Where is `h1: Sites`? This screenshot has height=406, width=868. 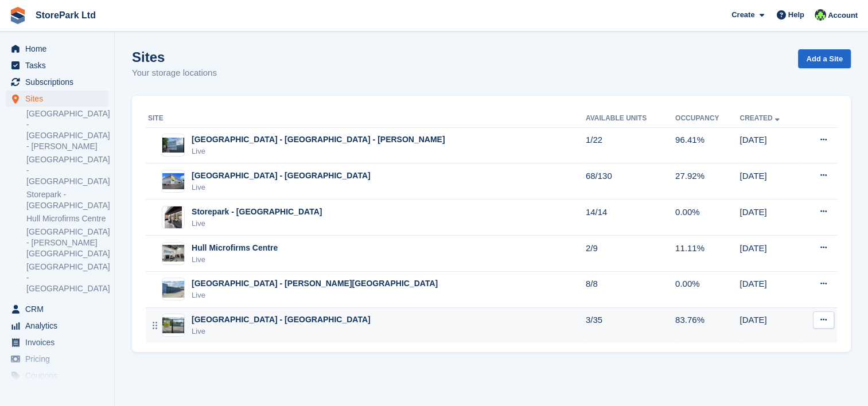 h1: Sites is located at coordinates (174, 57).